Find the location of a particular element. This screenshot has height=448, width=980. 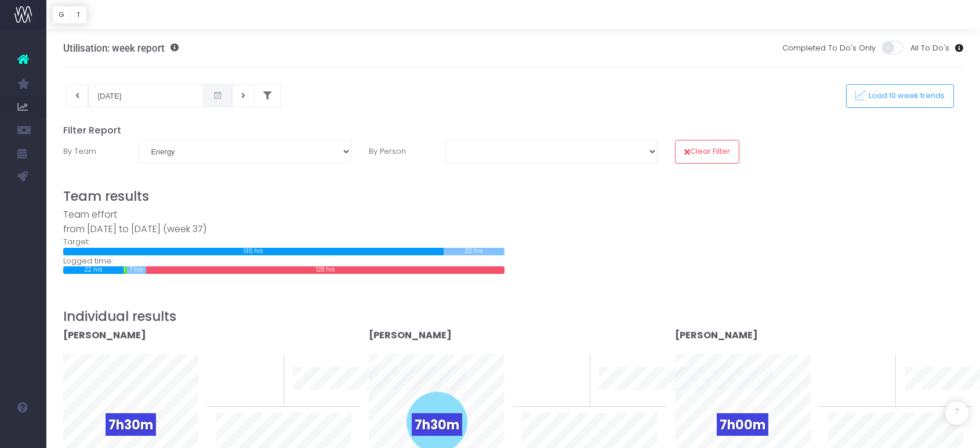

div: 128 hrs is located at coordinates (325, 269).